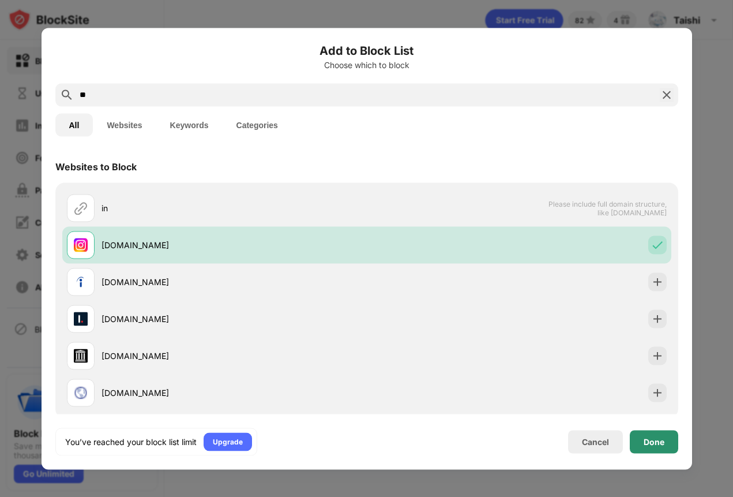 Image resolution: width=733 pixels, height=497 pixels. What do you see at coordinates (367, 65) in the screenshot?
I see `div: Choose which to block` at bounding box center [367, 65].